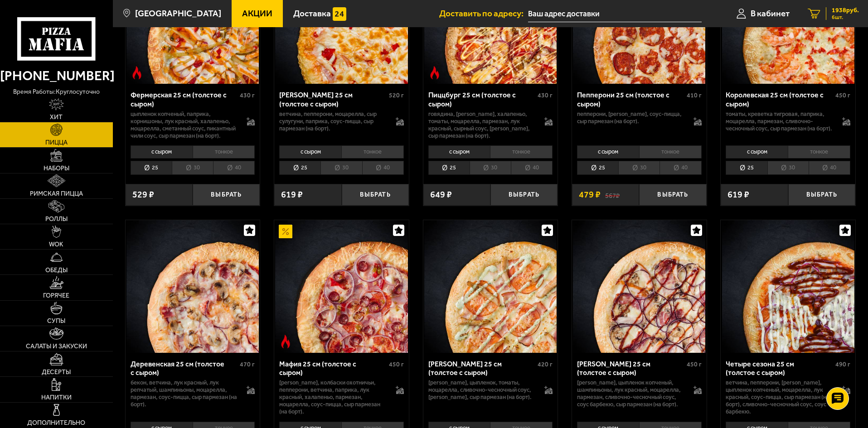  I want to click on p: бекон, ветчина, лук красный, лук репчатый, шампиньоны, моцарелла, пармезан, соус-пицца, сыр парме..., so click(184, 394).